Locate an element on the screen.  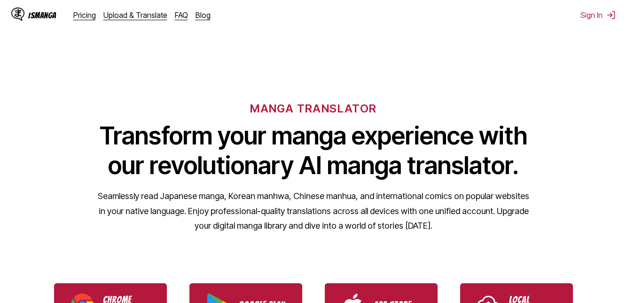
img: IsManga Logo is located at coordinates (18, 14).